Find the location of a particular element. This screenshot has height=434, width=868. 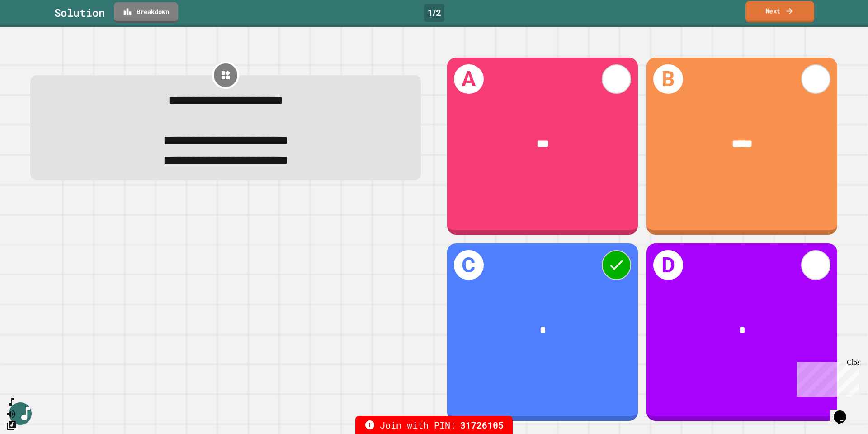

div: 1 / 2 is located at coordinates (434, 13).